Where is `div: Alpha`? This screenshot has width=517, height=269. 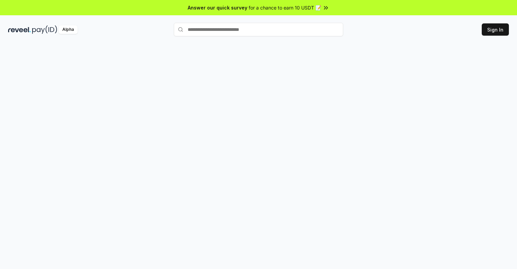
div: Alpha is located at coordinates (68, 29).